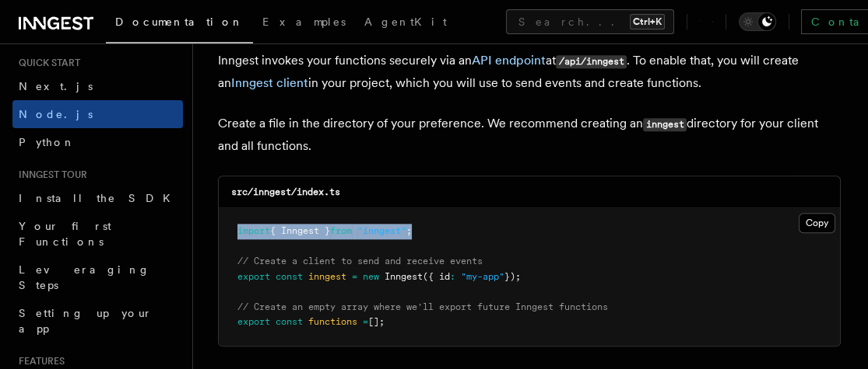  I want to click on span: new, so click(370, 277).